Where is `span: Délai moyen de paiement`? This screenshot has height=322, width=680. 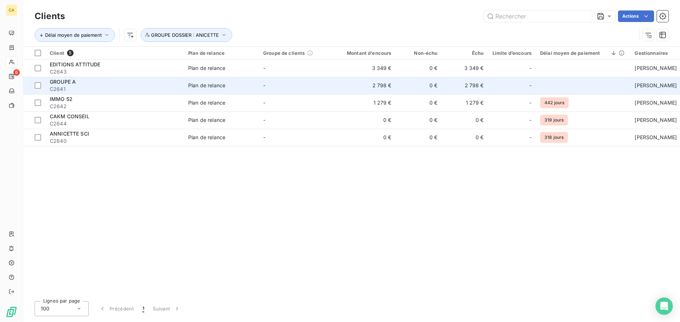 span: Délai moyen de paiement is located at coordinates (73, 35).